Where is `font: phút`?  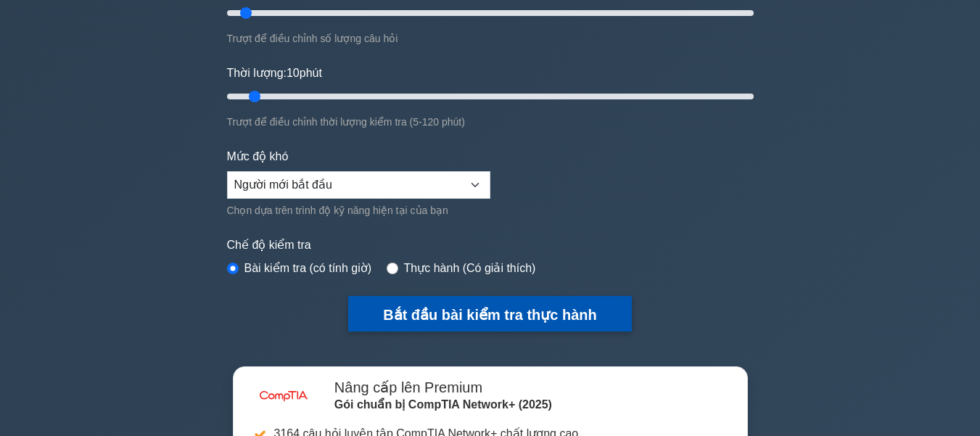
font: phút is located at coordinates (310, 73).